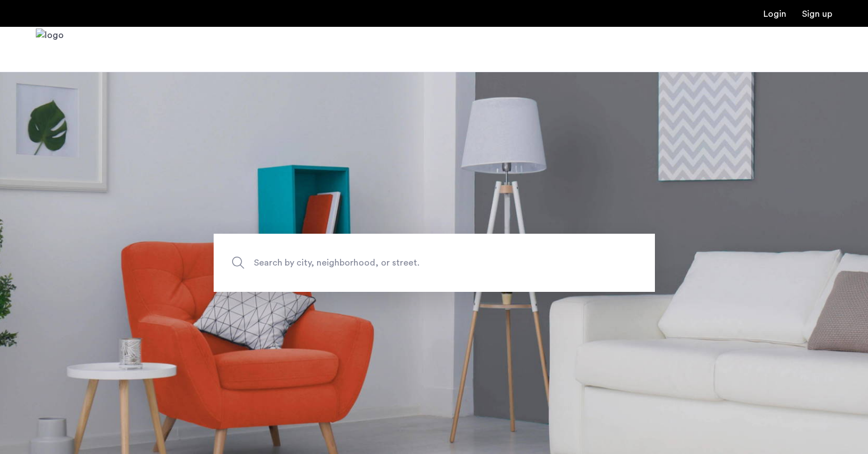  I want to click on input: Apartment Search, so click(434, 263).